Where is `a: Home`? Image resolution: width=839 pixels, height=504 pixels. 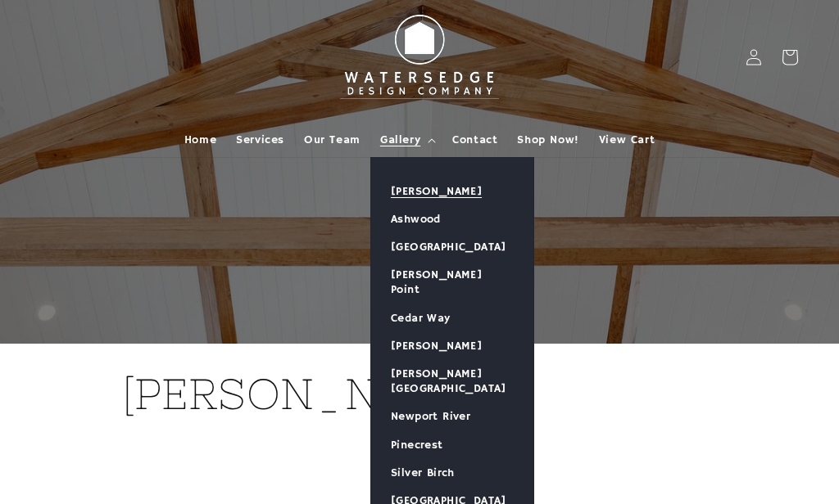
a: Home is located at coordinates (200, 140).